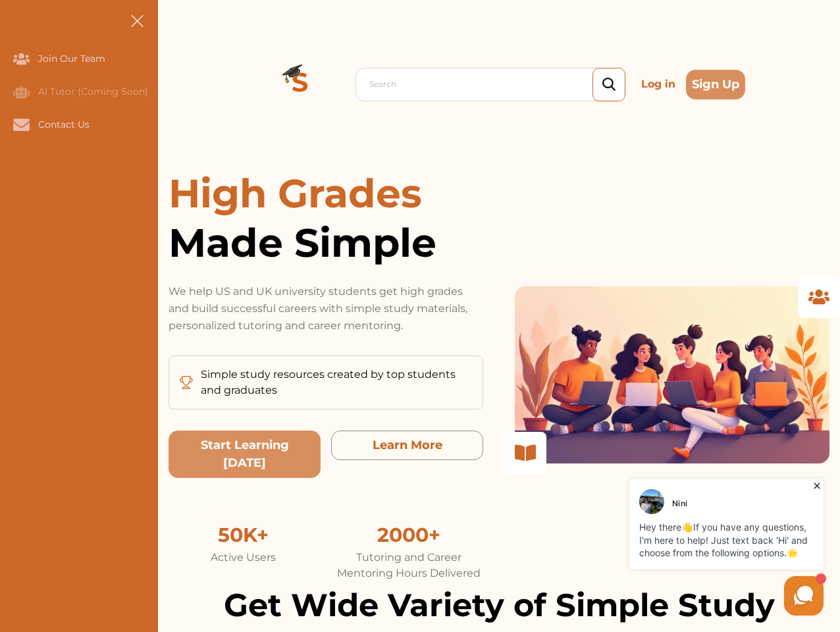  What do you see at coordinates (408, 535) in the screenshot?
I see `div: 2000+` at bounding box center [408, 535].